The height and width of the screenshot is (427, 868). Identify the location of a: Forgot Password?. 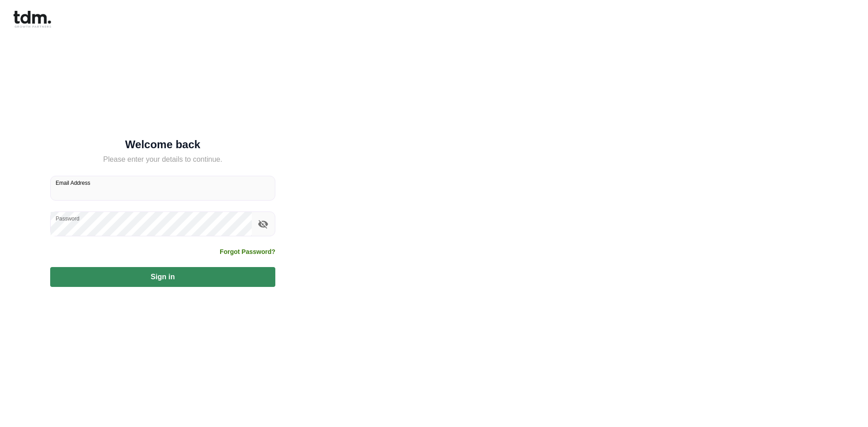
(247, 251).